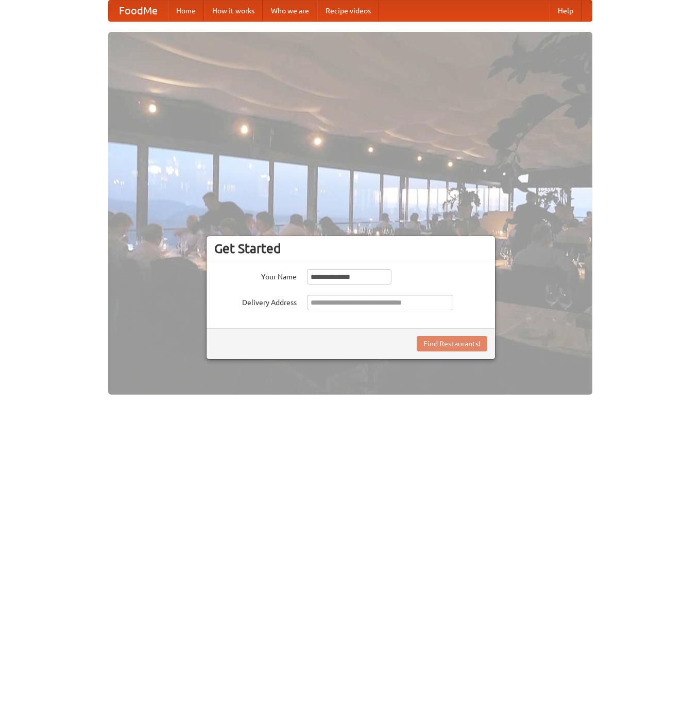  What do you see at coordinates (233, 11) in the screenshot?
I see `a: How it works` at bounding box center [233, 11].